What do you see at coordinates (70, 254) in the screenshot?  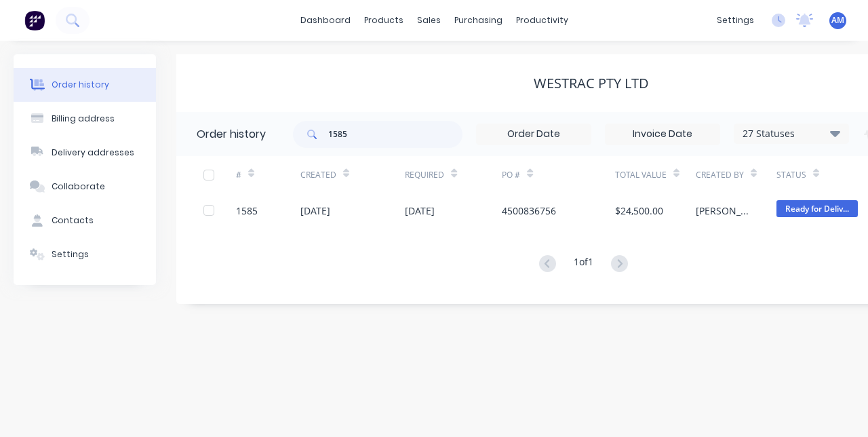 I see `div: Settings` at bounding box center [70, 254].